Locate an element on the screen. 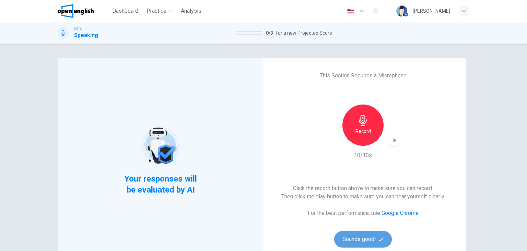 The width and height of the screenshot is (527, 251). h6: Record is located at coordinates (363, 131).